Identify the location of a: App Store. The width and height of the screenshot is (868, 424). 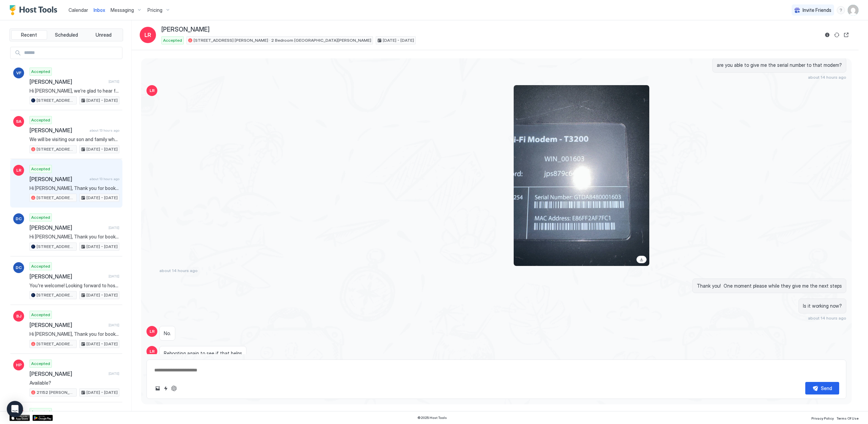
(19, 418).